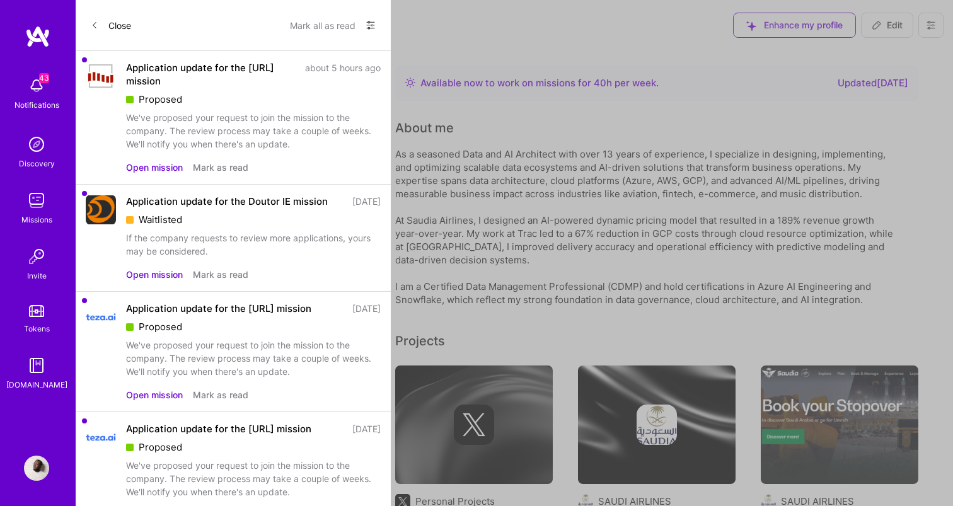 Image resolution: width=953 pixels, height=506 pixels. What do you see at coordinates (37, 311) in the screenshot?
I see `img: tokens` at bounding box center [37, 311].